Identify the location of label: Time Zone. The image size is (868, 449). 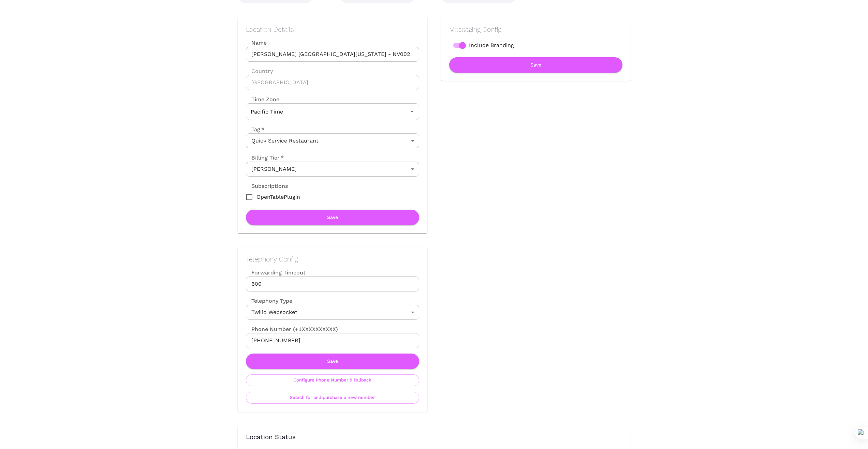
(333, 99).